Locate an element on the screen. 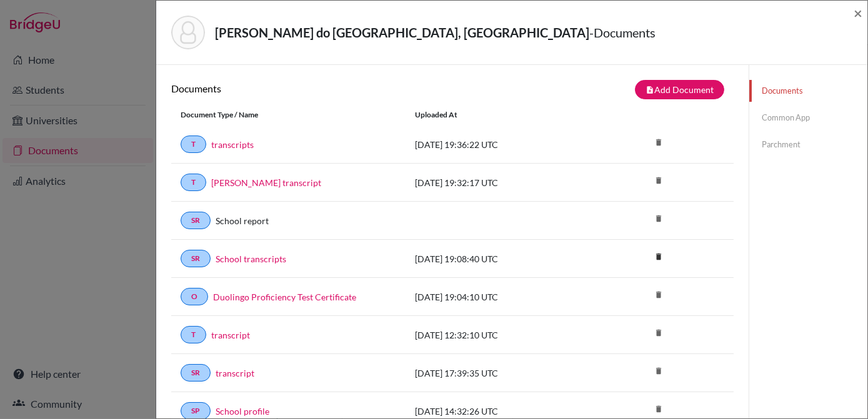  a: School report is located at coordinates (242, 220).